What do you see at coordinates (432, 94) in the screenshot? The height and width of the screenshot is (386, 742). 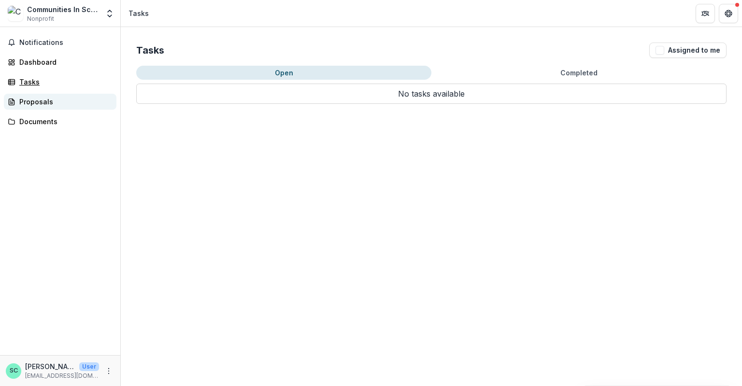 I see `p: No tasks available` at bounding box center [432, 94].